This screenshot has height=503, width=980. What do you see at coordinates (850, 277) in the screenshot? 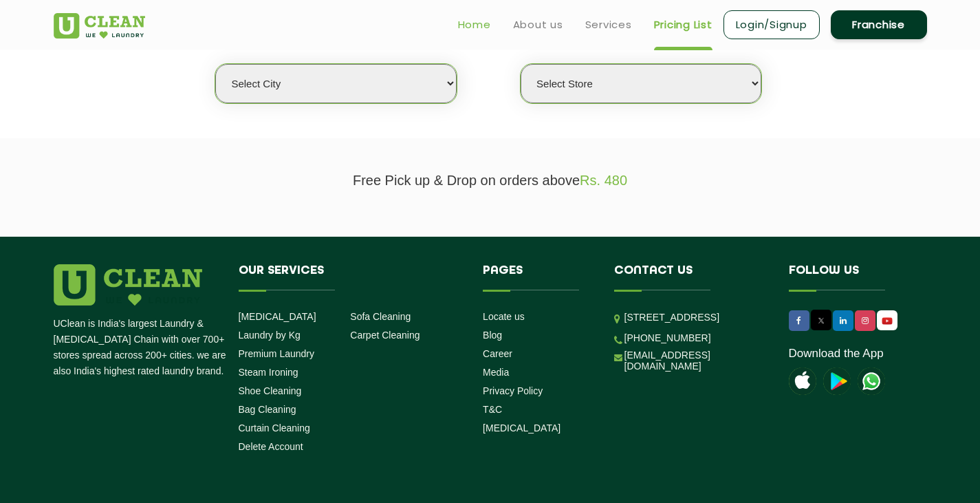
I see `h4: Follow us` at bounding box center [850, 277].